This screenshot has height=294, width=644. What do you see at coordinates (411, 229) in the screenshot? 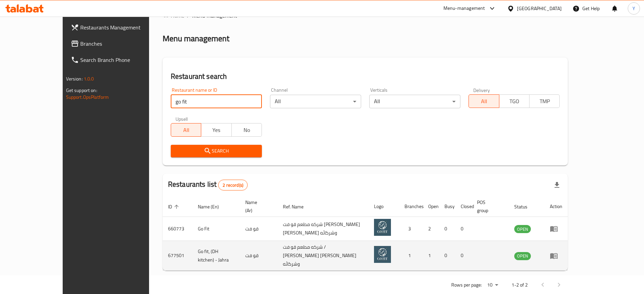
I see `td: 3` at bounding box center [411, 229].